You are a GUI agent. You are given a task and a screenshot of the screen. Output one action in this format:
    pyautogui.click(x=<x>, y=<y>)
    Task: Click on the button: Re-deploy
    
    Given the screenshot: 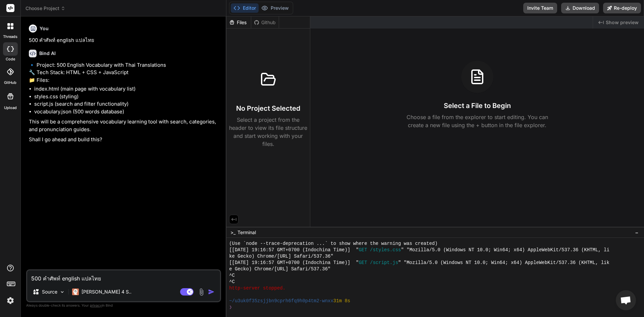 What is the action you would take?
    pyautogui.click(x=622, y=8)
    